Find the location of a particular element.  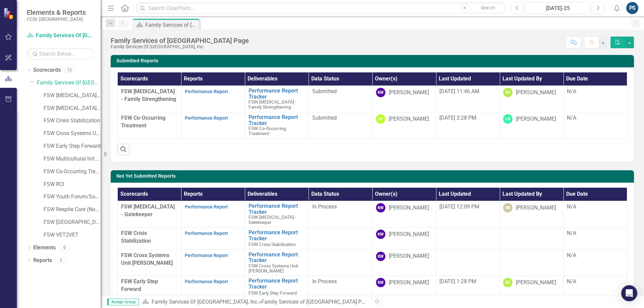

a: FSW Crisis Stabilization is located at coordinates (72, 121).